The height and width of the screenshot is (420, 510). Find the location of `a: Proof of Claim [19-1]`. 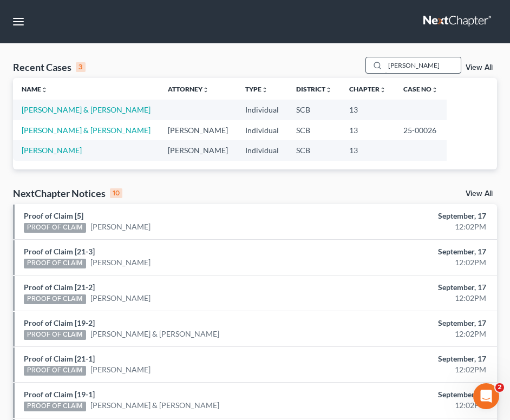

a: Proof of Claim [19-1] is located at coordinates (59, 394).